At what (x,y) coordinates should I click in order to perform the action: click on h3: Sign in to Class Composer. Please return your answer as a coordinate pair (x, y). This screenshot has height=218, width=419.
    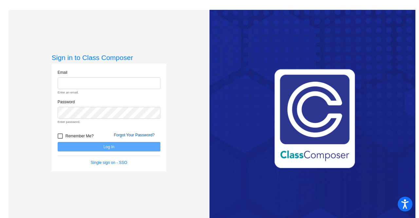
    Looking at the image, I should click on (109, 57).